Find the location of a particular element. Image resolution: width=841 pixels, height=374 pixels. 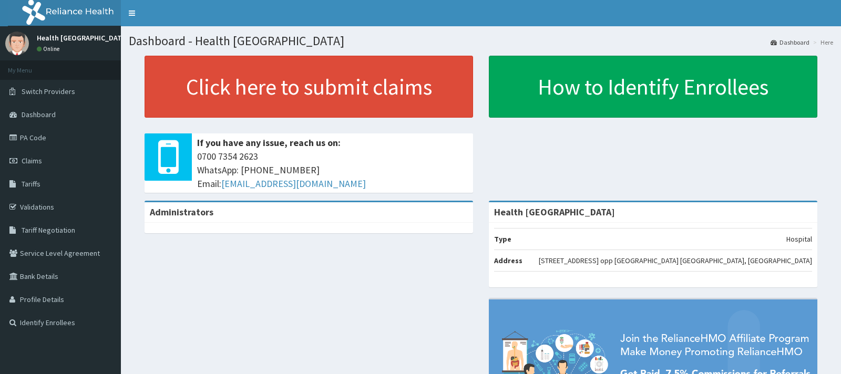

span: Switch Providers is located at coordinates (48, 91).